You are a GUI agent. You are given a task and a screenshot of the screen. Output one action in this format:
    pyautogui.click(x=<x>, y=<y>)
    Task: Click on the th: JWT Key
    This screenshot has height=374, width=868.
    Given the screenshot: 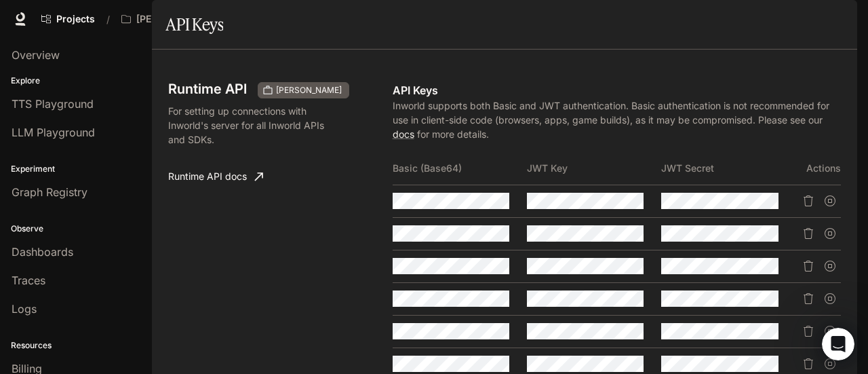 What is the action you would take?
    pyautogui.click(x=595, y=168)
    